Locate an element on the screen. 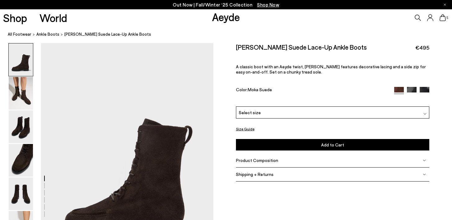  span: Navigate to /collections/new-in is located at coordinates (268, 5).